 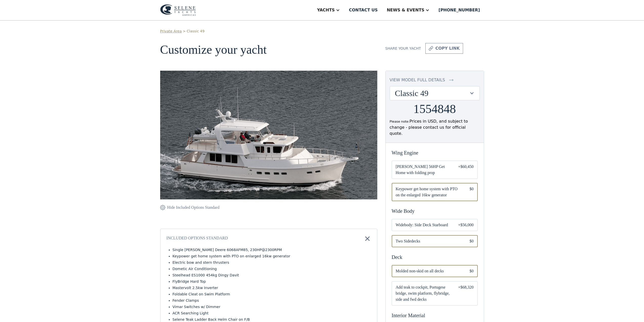 I want to click on li: Keypower get home system with PTO on enlarged 16kw generator, so click(x=272, y=256).